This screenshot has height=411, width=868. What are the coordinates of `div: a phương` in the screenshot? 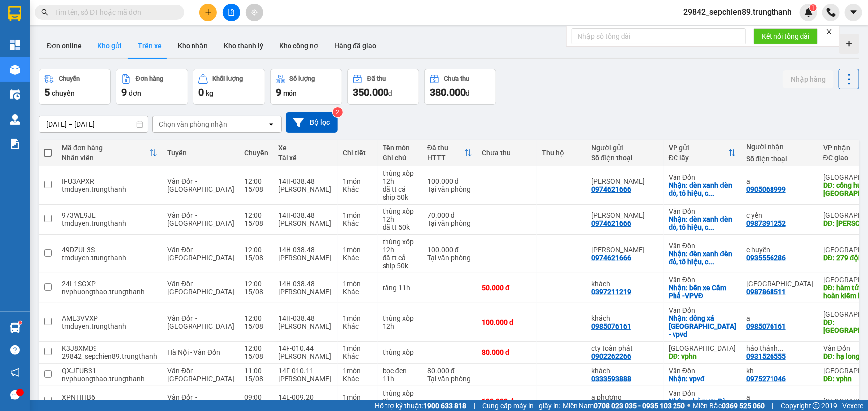 It's located at (625, 398).